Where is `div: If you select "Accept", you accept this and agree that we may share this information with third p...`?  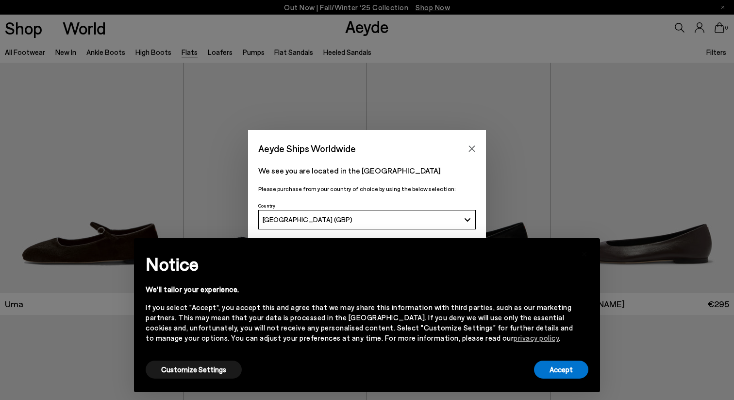
div: If you select "Accept", you accept this and agree that we may share this information with third p... is located at coordinates (359, 322).